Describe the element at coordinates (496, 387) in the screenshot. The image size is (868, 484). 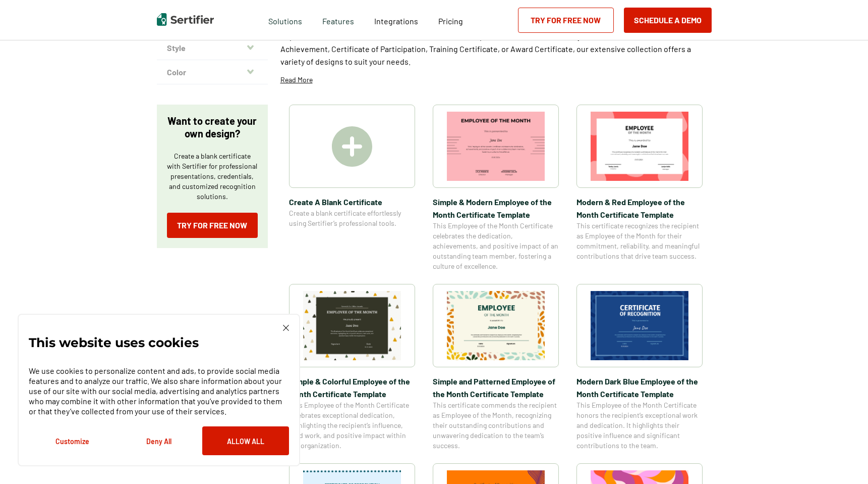
I see `span: Simple and Patterned Employee of the Month Certificate Template` at that location.